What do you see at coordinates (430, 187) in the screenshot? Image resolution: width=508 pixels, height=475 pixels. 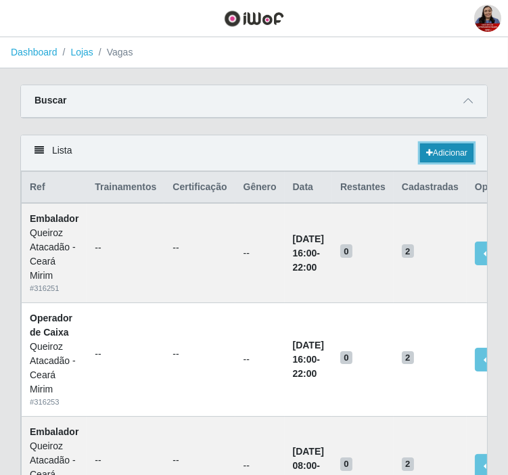 I see `th: Cadastradas` at bounding box center [430, 187].